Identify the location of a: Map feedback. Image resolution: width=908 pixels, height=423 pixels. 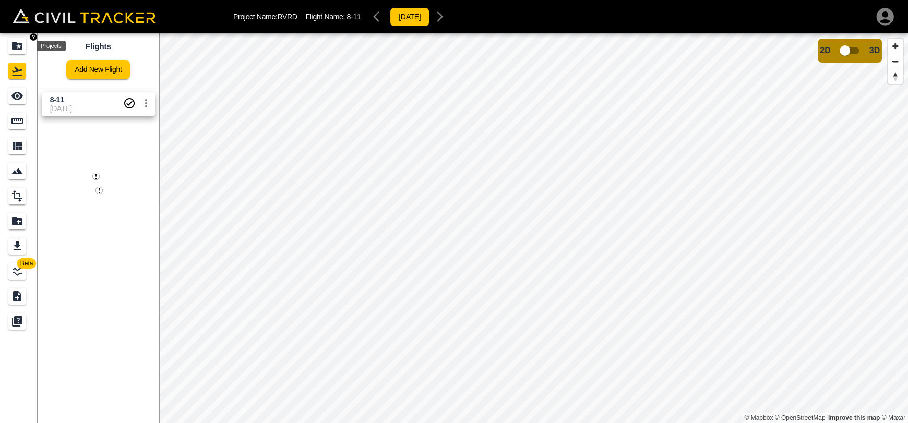
(853, 418).